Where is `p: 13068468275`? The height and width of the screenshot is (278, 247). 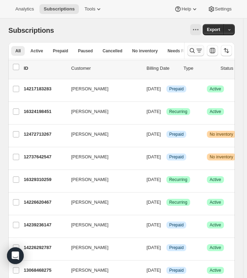
p: 13068468275 is located at coordinates (45, 270).